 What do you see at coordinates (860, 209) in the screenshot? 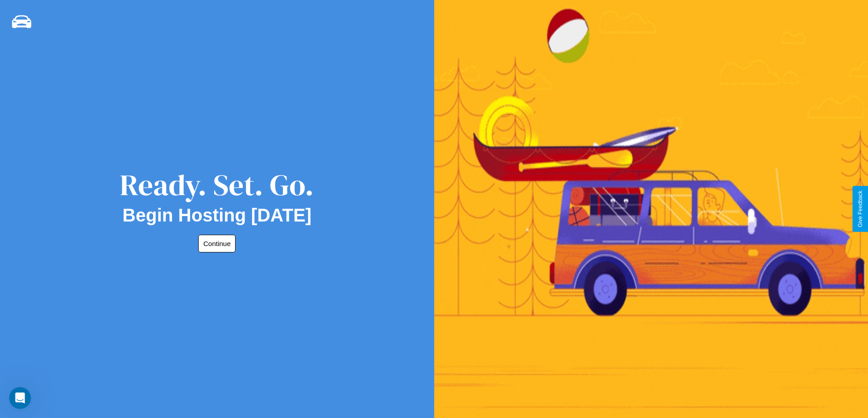
I see `div: Give Feedback` at bounding box center [860, 209].